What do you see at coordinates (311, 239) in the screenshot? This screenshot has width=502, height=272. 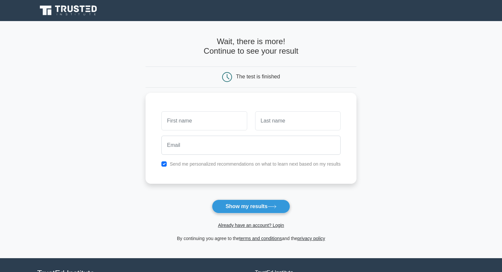 I see `a: privacy policy` at bounding box center [311, 239].